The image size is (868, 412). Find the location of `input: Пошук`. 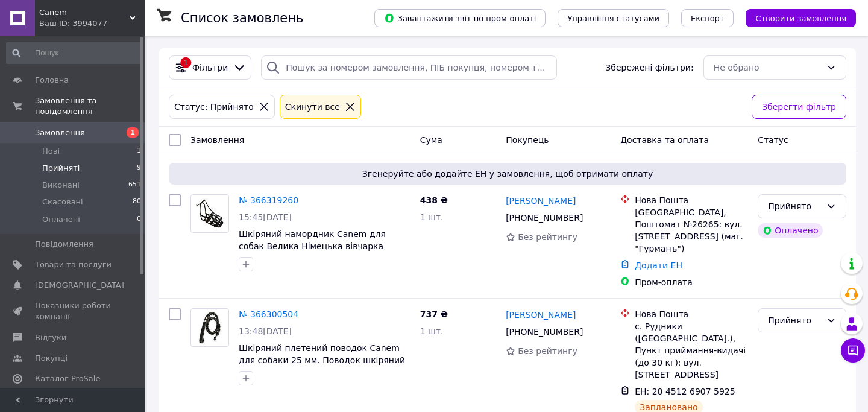

input: Пошук is located at coordinates (75, 53).